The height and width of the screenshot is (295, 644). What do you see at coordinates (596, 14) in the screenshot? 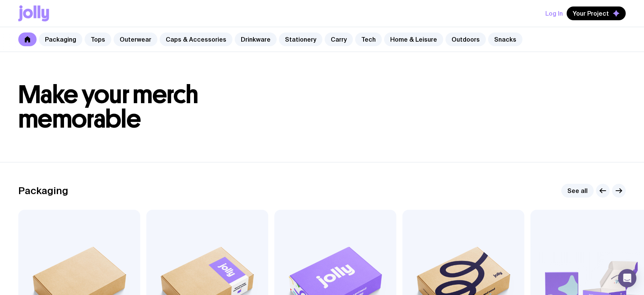
I see `button: Your Project` at bounding box center [596, 14].